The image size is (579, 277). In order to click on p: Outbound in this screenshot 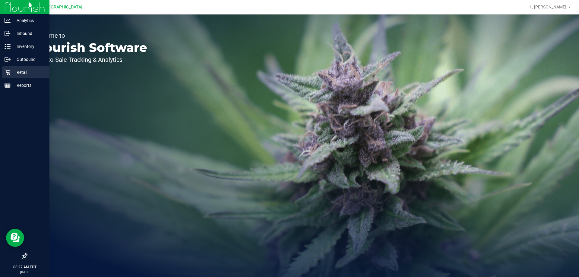, I will do `click(29, 59)`.